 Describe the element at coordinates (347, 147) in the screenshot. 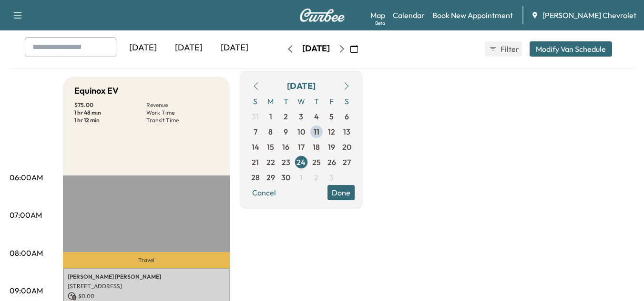

I see `span: 20` at that location.